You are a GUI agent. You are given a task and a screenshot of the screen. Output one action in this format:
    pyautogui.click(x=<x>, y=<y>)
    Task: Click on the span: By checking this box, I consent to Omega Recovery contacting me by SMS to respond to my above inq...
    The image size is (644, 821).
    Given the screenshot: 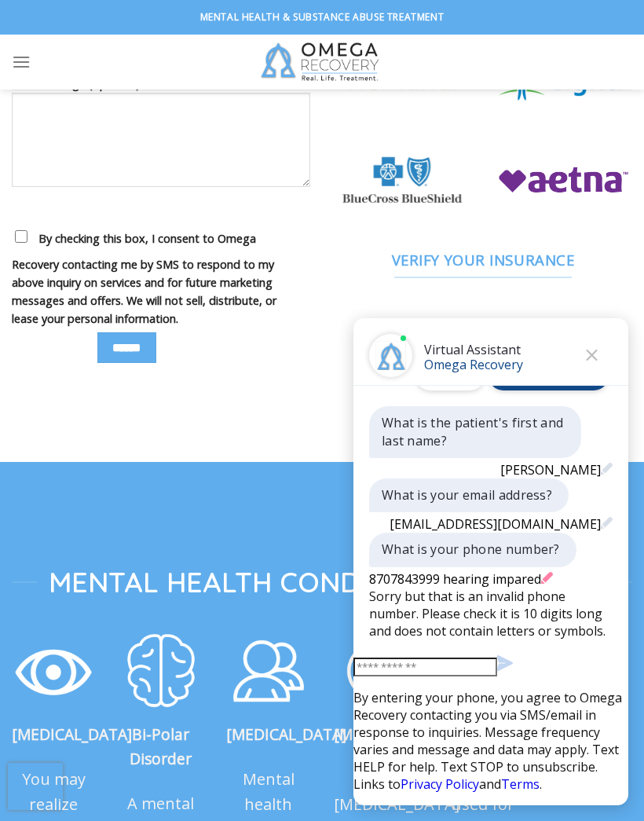 What is the action you would take?
    pyautogui.click(x=144, y=278)
    